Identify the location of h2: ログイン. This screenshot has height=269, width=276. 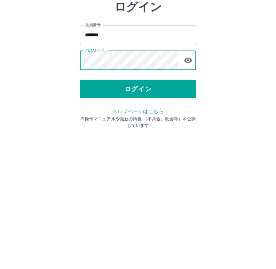
(138, 53).